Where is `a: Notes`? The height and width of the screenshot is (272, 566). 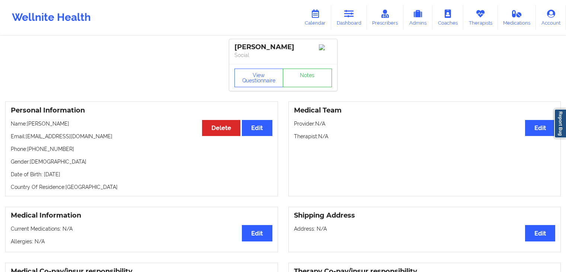
a: Notes is located at coordinates (307, 78).